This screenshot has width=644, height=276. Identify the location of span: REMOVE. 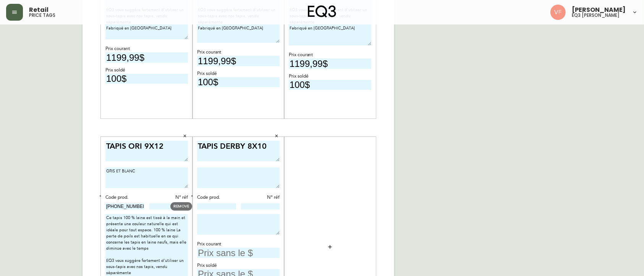
(181, 206).